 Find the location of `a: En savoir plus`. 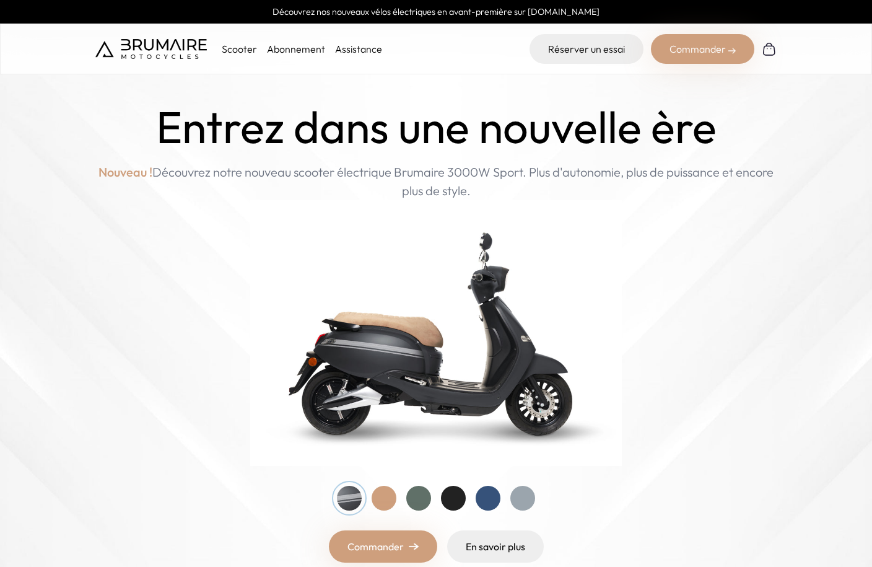

a: En savoir plus is located at coordinates (496, 547).